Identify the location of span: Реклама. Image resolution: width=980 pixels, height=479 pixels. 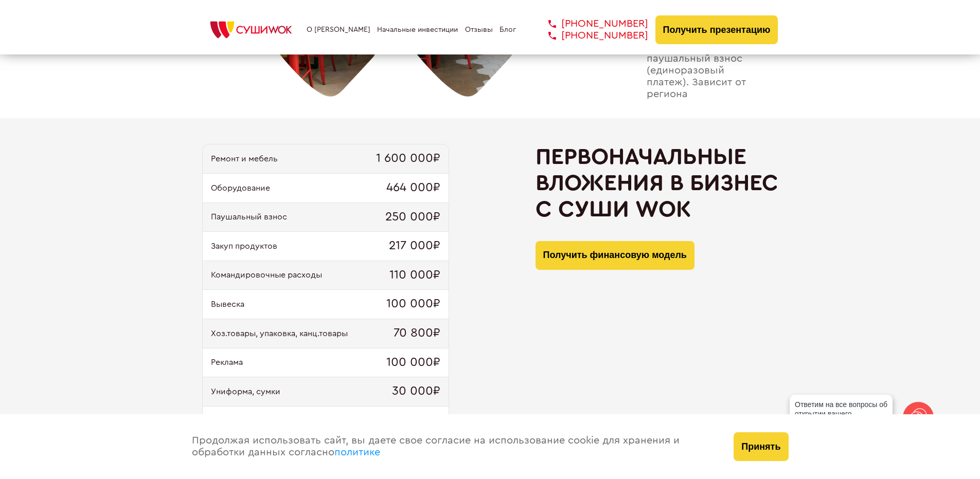
(227, 363).